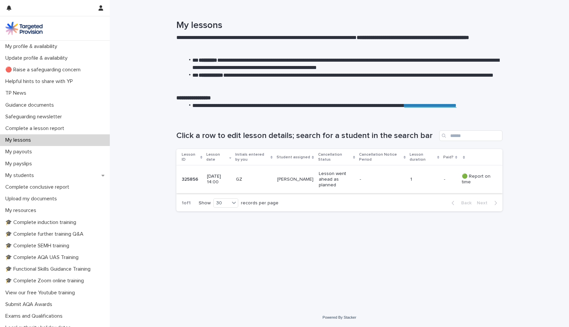  What do you see at coordinates (260, 203) in the screenshot?
I see `p: records per page` at bounding box center [260, 203].